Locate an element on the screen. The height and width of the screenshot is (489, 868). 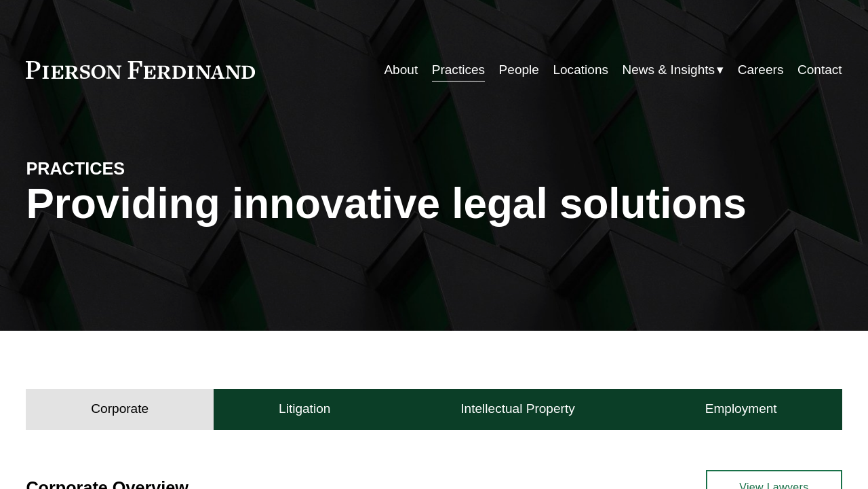
a: Careers is located at coordinates (761, 70).